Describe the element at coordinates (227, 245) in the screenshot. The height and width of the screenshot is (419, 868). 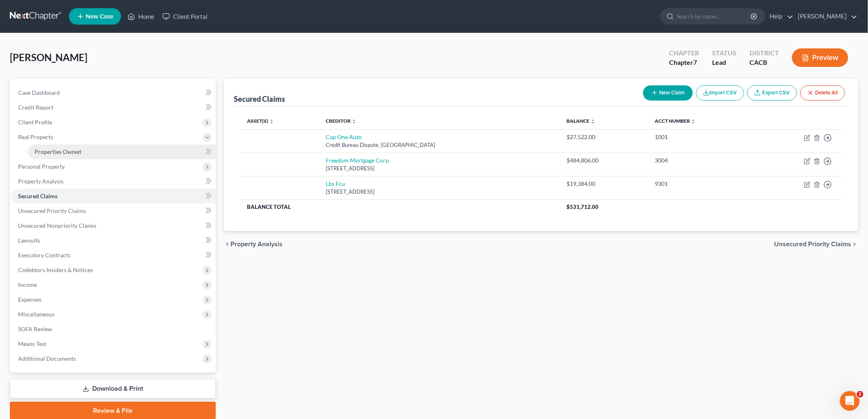
I see `i: chevron_left` at that location.